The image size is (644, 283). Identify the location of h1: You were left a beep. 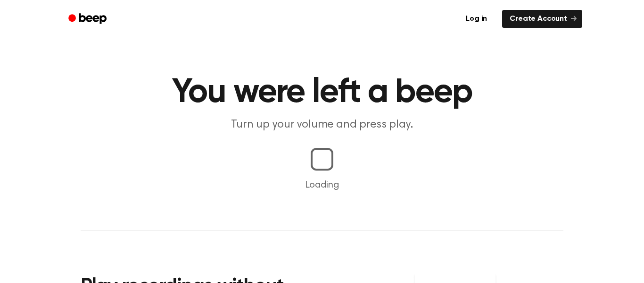
(322, 93).